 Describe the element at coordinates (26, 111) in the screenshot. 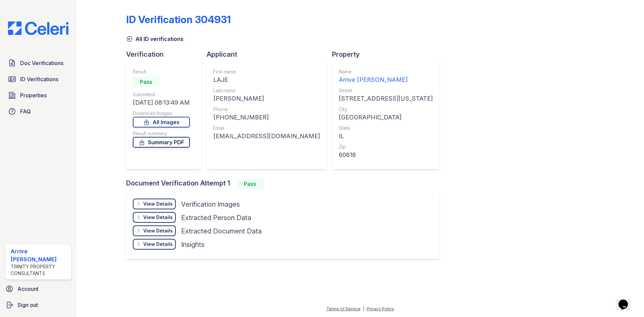

I see `span: FAQ` at that location.